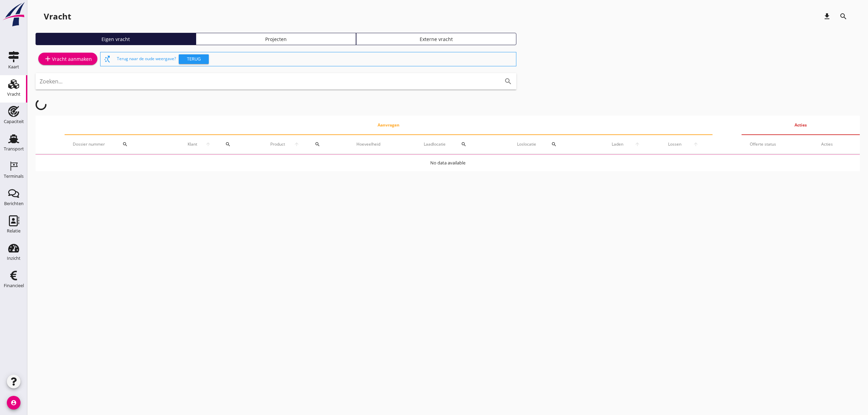  I want to click on a: Vracht aanmaken, so click(68, 58).